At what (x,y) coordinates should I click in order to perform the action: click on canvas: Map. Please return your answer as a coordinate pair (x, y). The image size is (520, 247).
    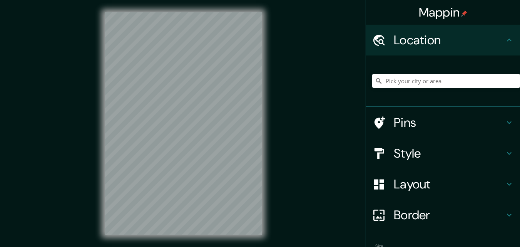
    Looking at the image, I should click on (183, 123).